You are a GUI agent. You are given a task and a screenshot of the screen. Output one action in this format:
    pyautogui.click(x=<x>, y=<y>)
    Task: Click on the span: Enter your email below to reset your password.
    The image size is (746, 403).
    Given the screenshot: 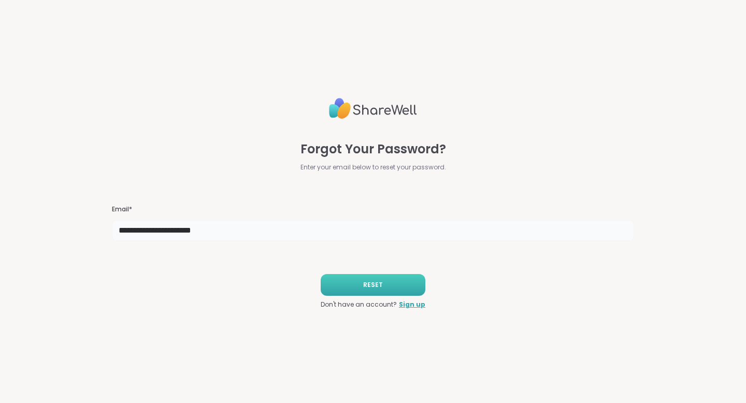 What is the action you would take?
    pyautogui.click(x=373, y=167)
    